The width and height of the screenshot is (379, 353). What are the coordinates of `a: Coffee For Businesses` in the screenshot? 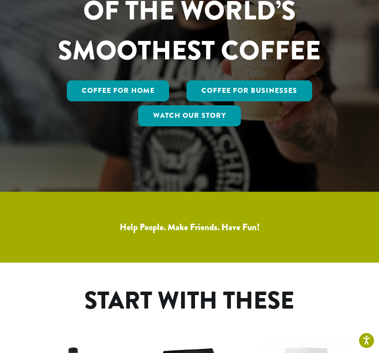 It's located at (249, 91).